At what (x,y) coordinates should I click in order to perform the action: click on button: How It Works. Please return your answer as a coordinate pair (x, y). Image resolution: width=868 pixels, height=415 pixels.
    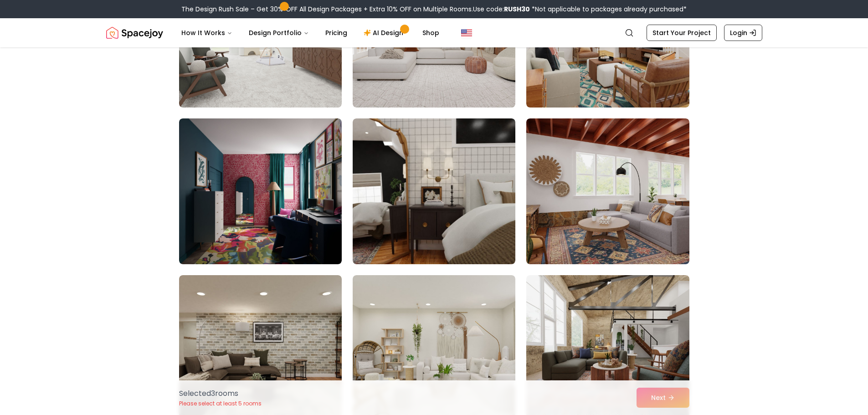
    Looking at the image, I should click on (207, 33).